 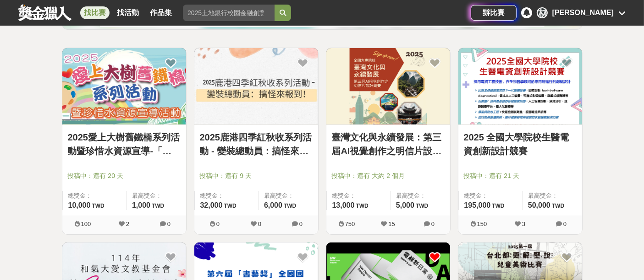 I want to click on span: 50,000, so click(x=539, y=205).